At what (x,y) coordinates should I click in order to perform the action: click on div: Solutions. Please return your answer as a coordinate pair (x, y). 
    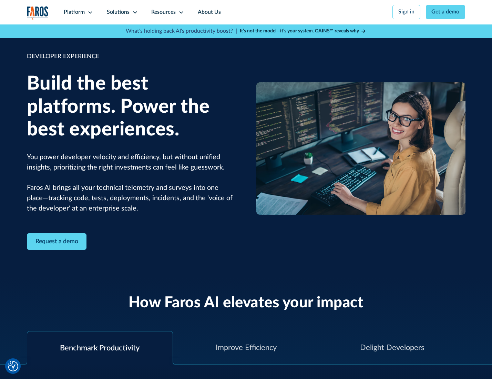
    Looking at the image, I should click on (118, 12).